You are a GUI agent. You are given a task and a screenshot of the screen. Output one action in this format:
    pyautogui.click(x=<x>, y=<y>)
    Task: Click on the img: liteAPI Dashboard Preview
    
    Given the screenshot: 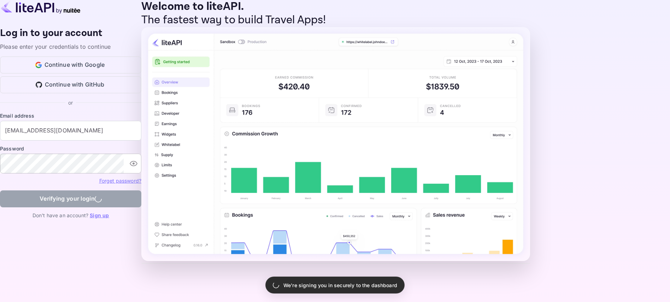 What is the action you would take?
    pyautogui.click(x=336, y=144)
    